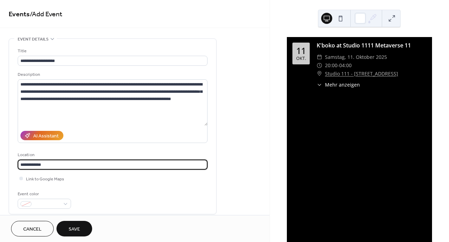 The width and height of the screenshot is (449, 242). Describe the element at coordinates (74, 228) in the screenshot. I see `button: Save` at that location.